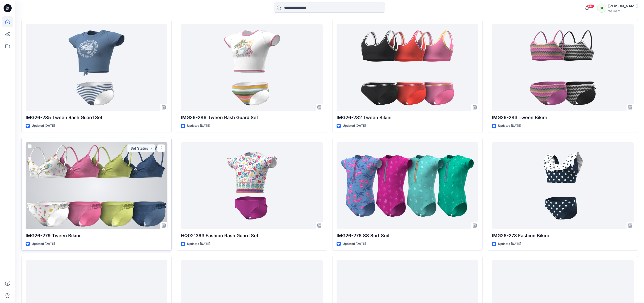  I want to click on a: IMG26-276 SS Surf Suit, so click(408, 185).